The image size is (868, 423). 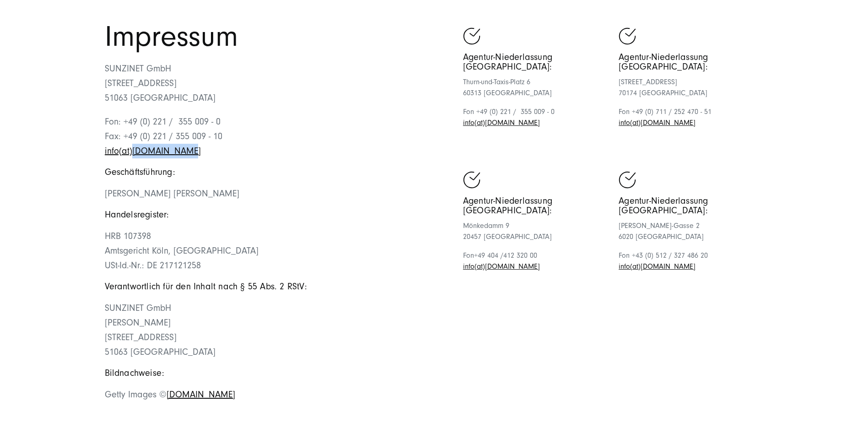 What do you see at coordinates (269, 286) in the screenshot?
I see `h5: Verantwortlich für den Inhalt nach § 55 Abs. 2 RStV:` at bounding box center [269, 286].